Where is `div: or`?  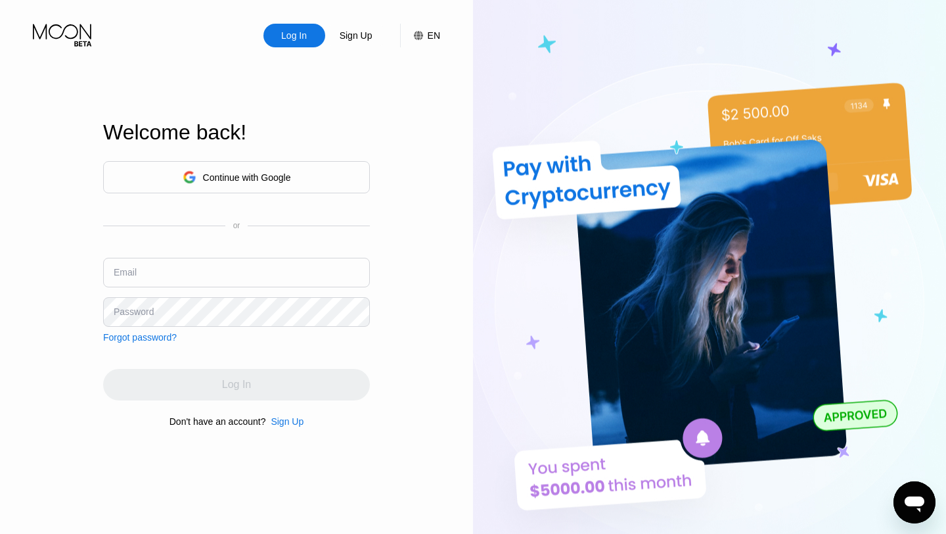 div: or is located at coordinates (237, 225).